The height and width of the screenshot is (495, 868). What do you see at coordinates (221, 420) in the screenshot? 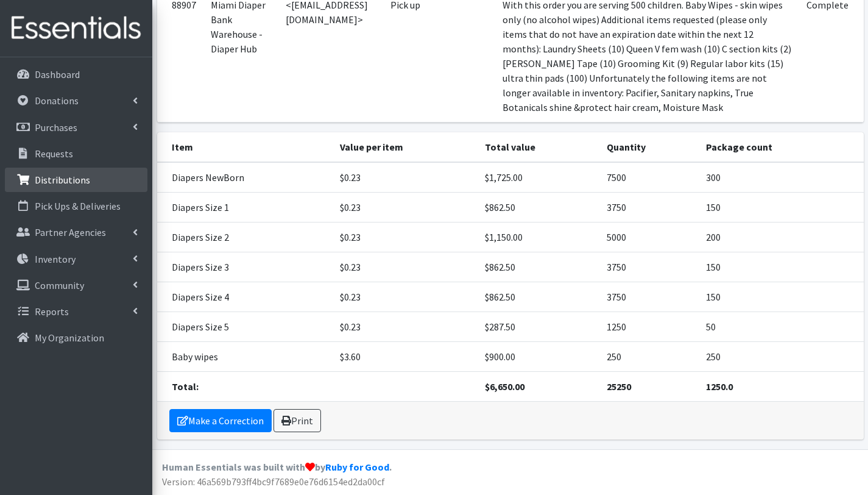
I see `a: Make a Correction` at bounding box center [221, 420].